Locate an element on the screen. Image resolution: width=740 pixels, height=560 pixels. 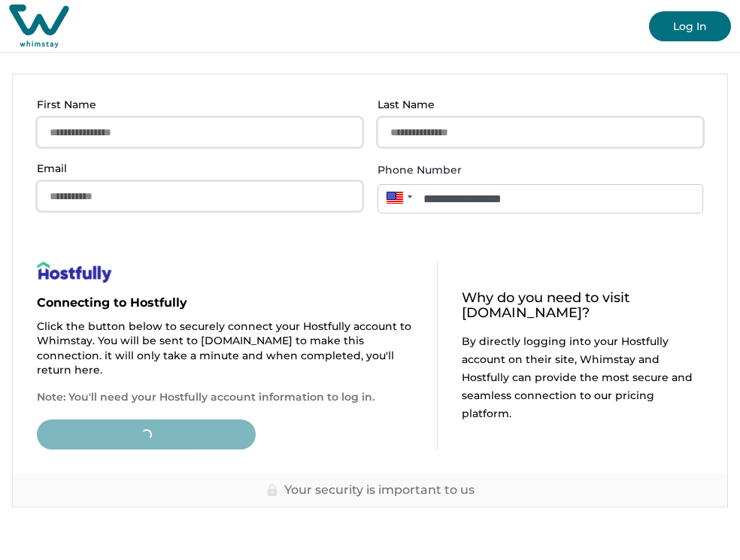
p: Connecting to Hostfully is located at coordinates (225, 303).